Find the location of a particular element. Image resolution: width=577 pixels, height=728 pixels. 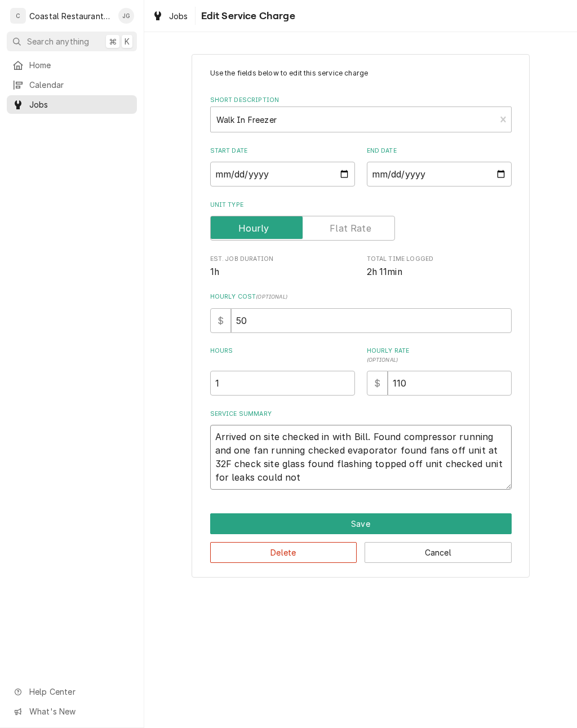

label: Short Description is located at coordinates (361, 100).